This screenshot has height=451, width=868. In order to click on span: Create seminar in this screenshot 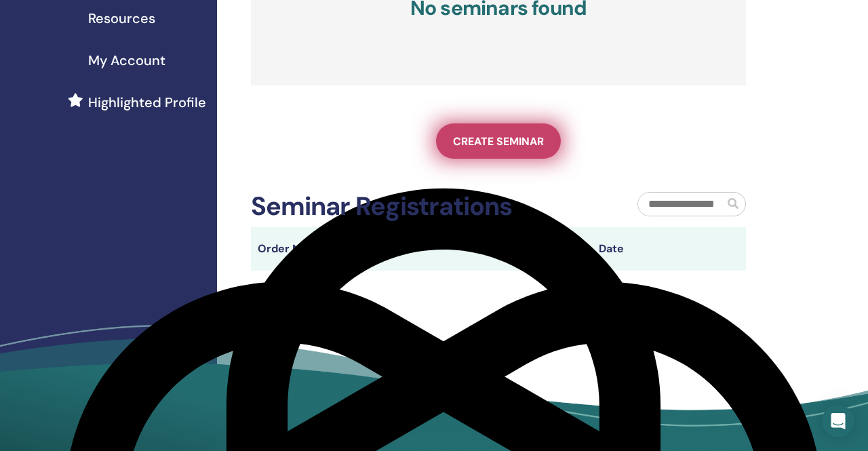, I will do `click(498, 142)`.